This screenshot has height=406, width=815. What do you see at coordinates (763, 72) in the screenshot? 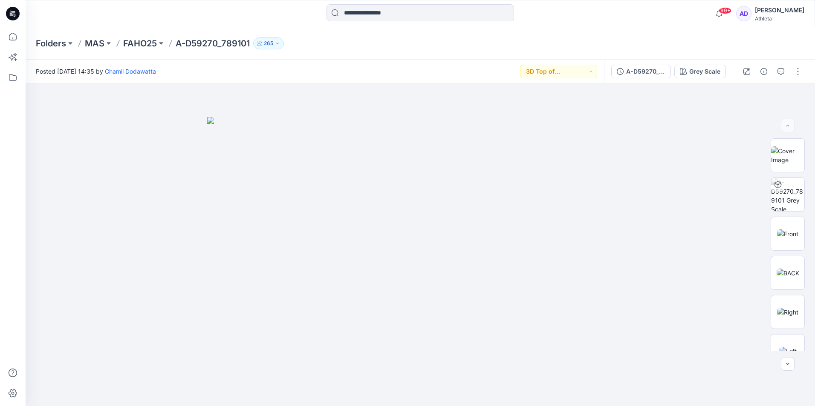
I see `button: Details` at bounding box center [763, 72].